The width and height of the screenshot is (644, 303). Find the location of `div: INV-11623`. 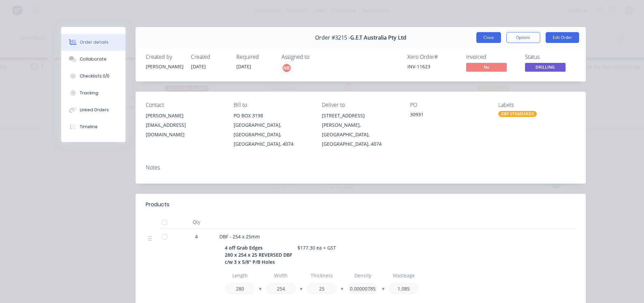

div: INV-11623 is located at coordinates (433, 66).